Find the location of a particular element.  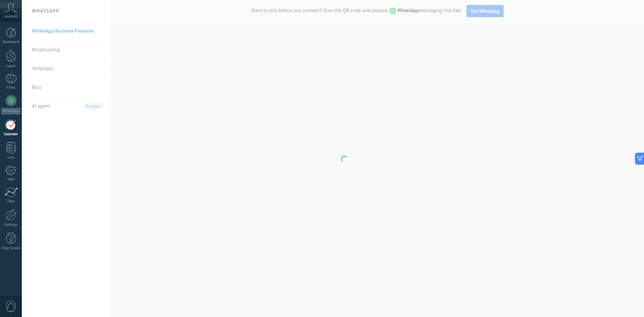

div: Chats is located at coordinates (11, 87).